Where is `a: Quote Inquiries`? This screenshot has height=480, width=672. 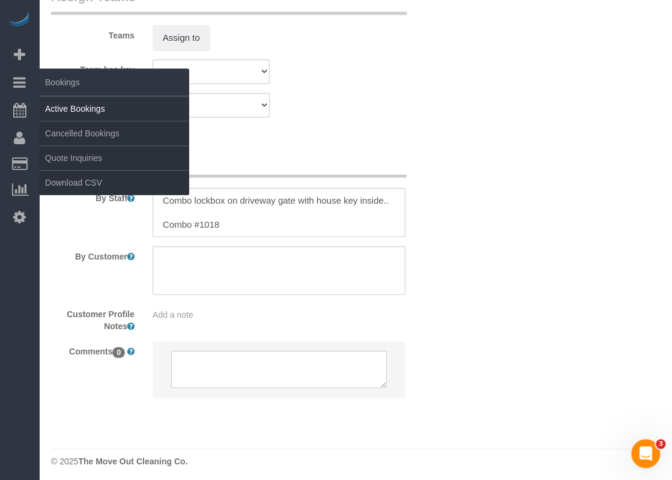
a: Quote Inquiries is located at coordinates (114, 158).